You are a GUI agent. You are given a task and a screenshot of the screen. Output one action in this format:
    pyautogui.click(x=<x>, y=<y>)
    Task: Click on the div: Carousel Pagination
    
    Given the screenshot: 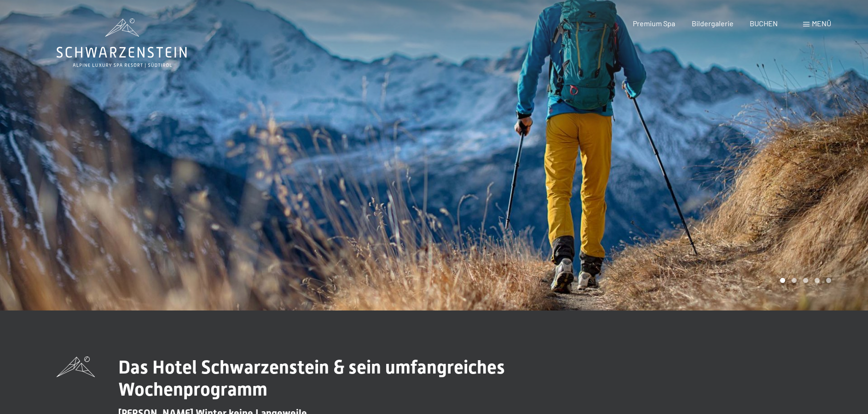 What is the action you would take?
    pyautogui.click(x=804, y=280)
    